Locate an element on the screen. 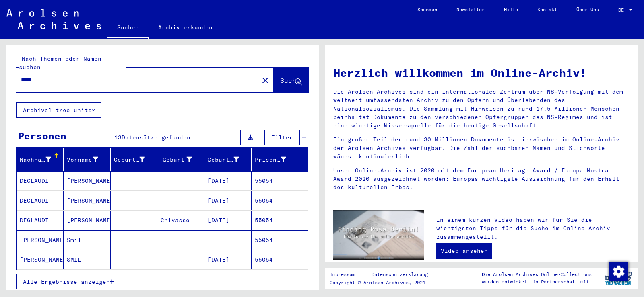 The height and width of the screenshot is (297, 644). p: Ein großer Teil der rund 30 Millionen Dokumente ist inzwischen im Online-Archiv der Arolsen Archi... is located at coordinates (482, 148).